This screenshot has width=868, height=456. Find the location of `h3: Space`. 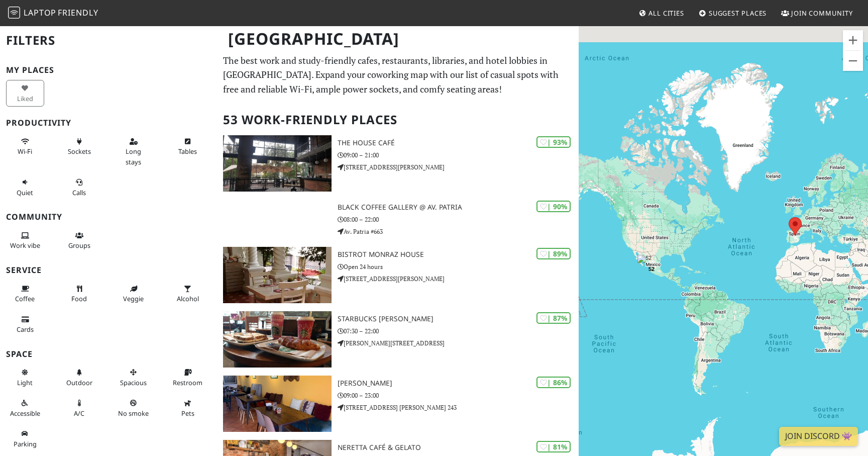

h3: Space is located at coordinates (109, 354).